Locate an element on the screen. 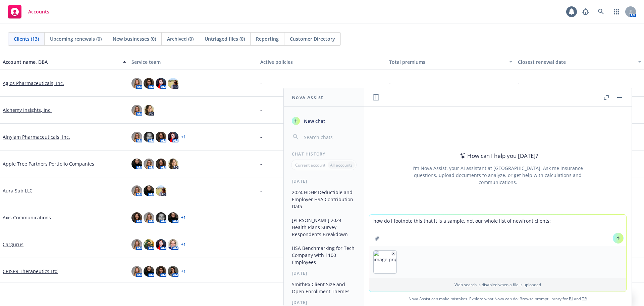  a: Alnylam Pharmaceuticals, Inc. is located at coordinates (36, 137).